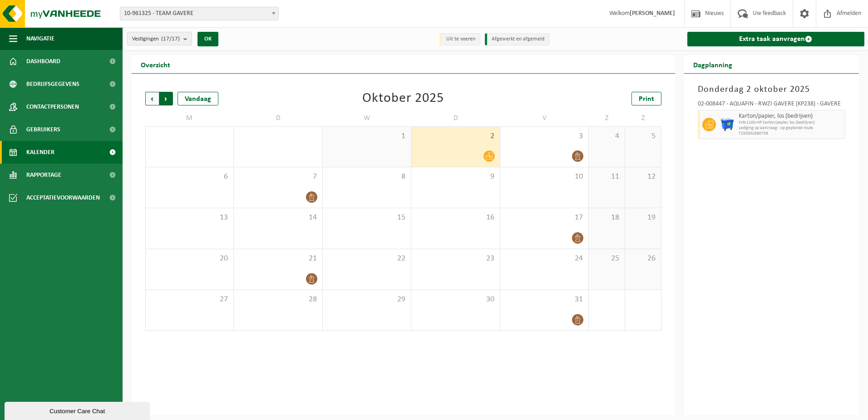 The width and height of the screenshot is (868, 420). What do you see at coordinates (156, 39) in the screenshot?
I see `span: Vestigingen` at bounding box center [156, 39].